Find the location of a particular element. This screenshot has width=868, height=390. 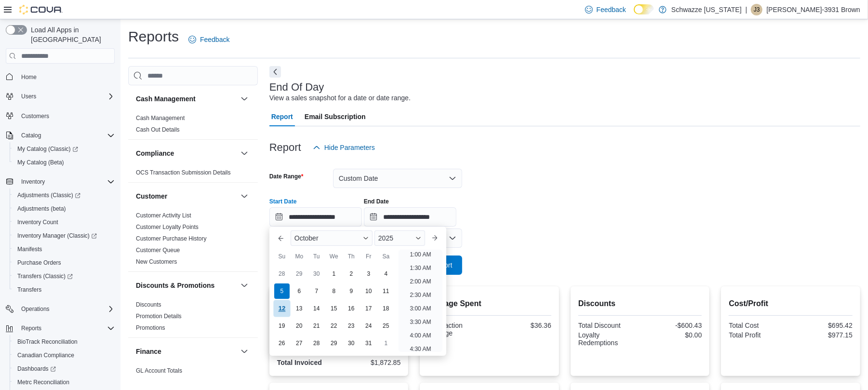

div: Compliance is located at coordinates (193, 175).